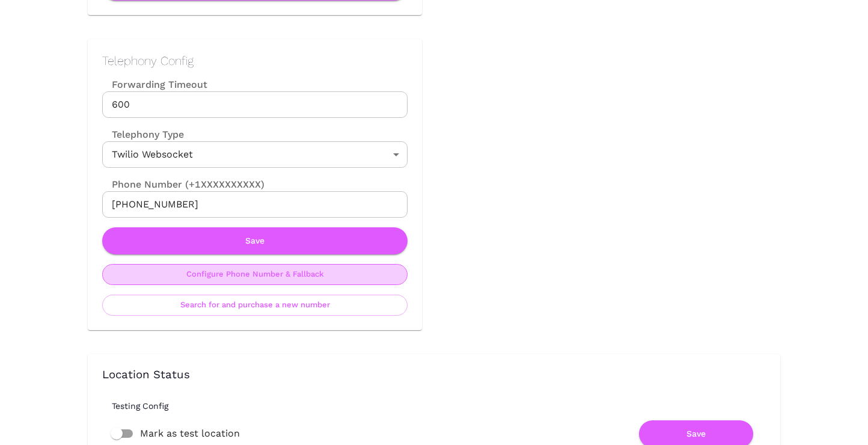 The width and height of the screenshot is (868, 445). What do you see at coordinates (444, 406) in the screenshot?
I see `h6: Testing Config` at bounding box center [444, 406].